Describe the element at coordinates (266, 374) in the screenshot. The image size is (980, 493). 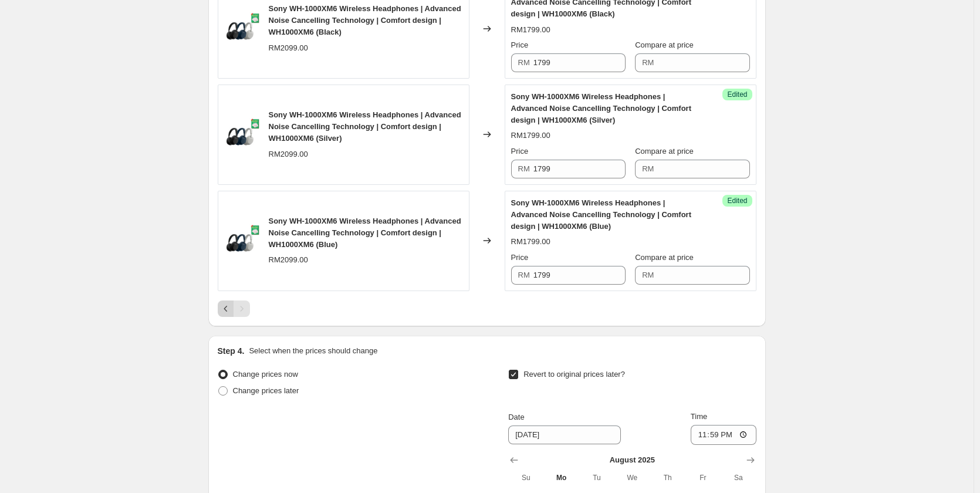
I see `span: Change prices now` at that location.